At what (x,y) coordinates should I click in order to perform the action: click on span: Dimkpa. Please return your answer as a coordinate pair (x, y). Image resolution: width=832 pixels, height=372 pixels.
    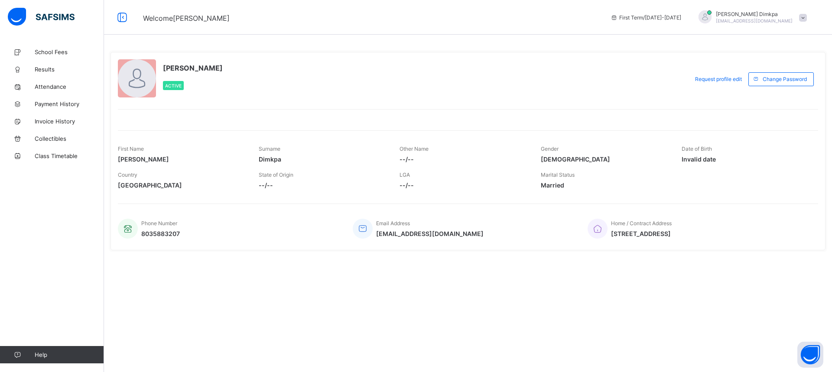
    Looking at the image, I should click on (322, 159).